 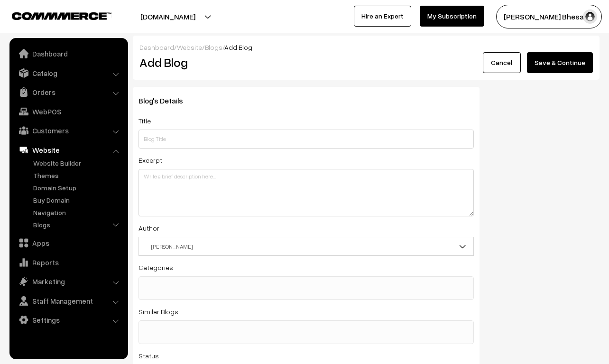 I want to click on label: Author, so click(x=149, y=228).